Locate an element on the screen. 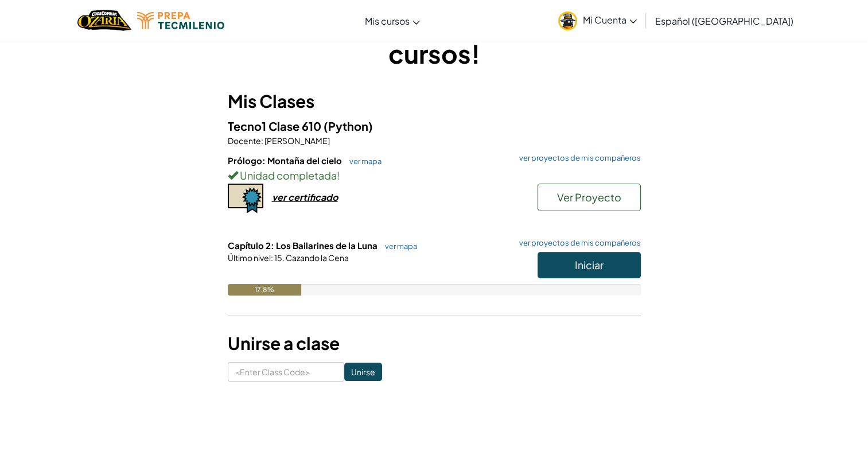  span: Último nivel is located at coordinates (249, 258).